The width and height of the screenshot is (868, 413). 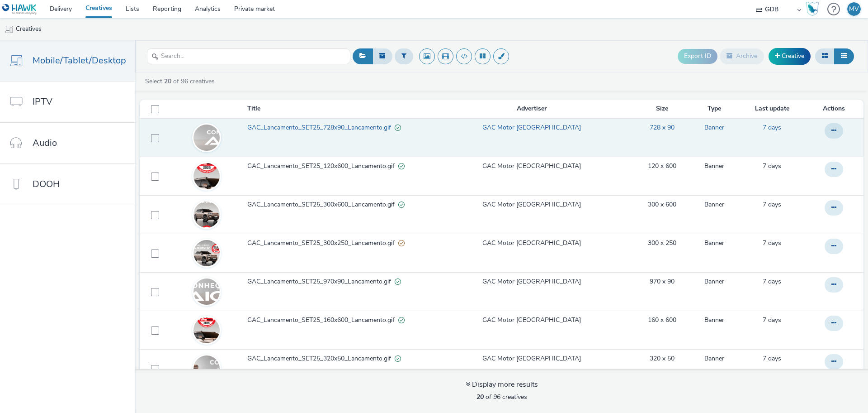 What do you see at coordinates (662, 204) in the screenshot?
I see `a: 300 x 600` at bounding box center [662, 204].